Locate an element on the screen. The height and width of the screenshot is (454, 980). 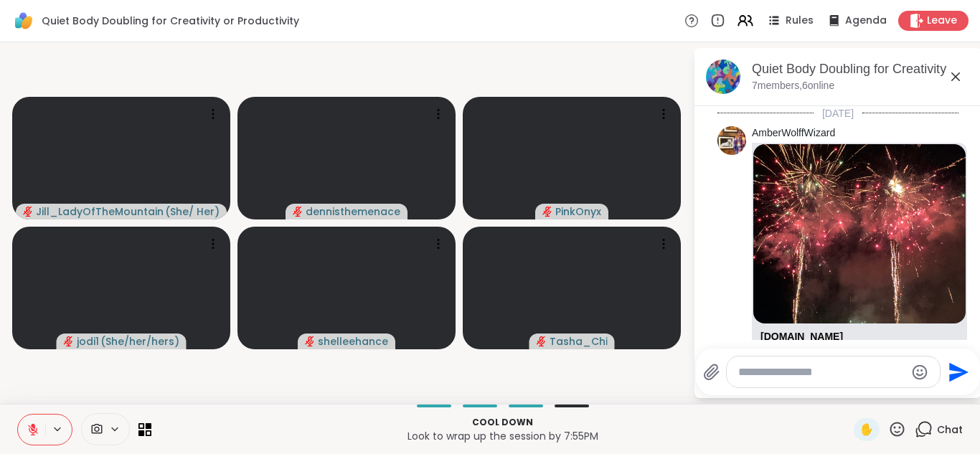
img: Quiet Body Doubling for Creativity or Productivity, Sep 06 is located at coordinates (723, 77).